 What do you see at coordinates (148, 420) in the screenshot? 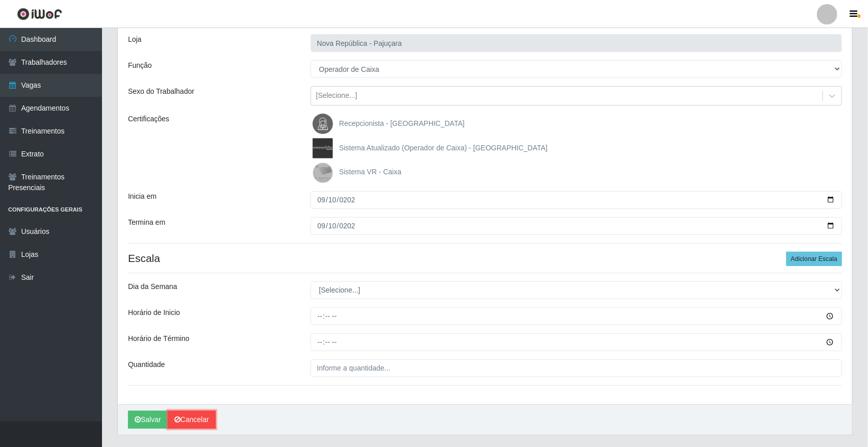
I see `button: Salvar` at bounding box center [148, 420].